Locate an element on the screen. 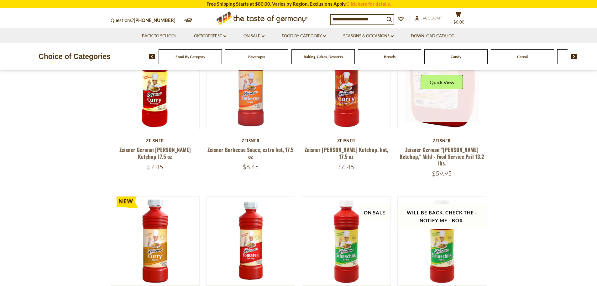 This screenshot has width=597, height=286. span: Cereal is located at coordinates (523, 56).